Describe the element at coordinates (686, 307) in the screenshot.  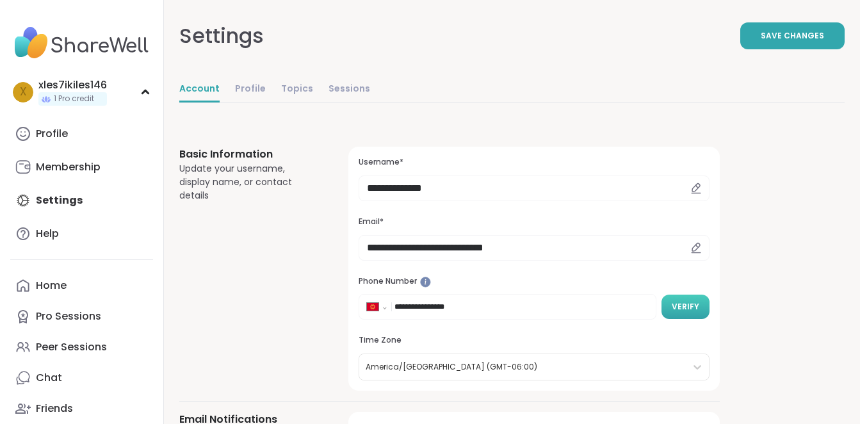
I see `span: Verify` at that location.